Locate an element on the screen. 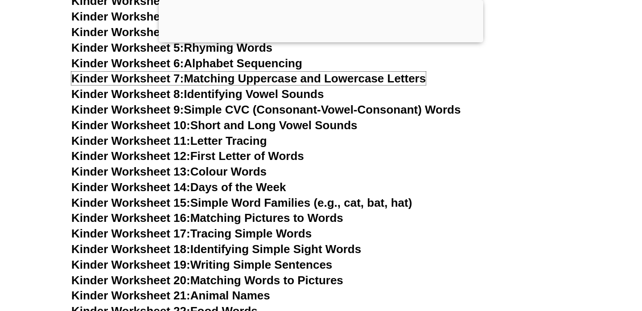  a: Kinder Worksheet 9:Simple CVC (Consonant-Vowel-Consonant) Words is located at coordinates (266, 110).